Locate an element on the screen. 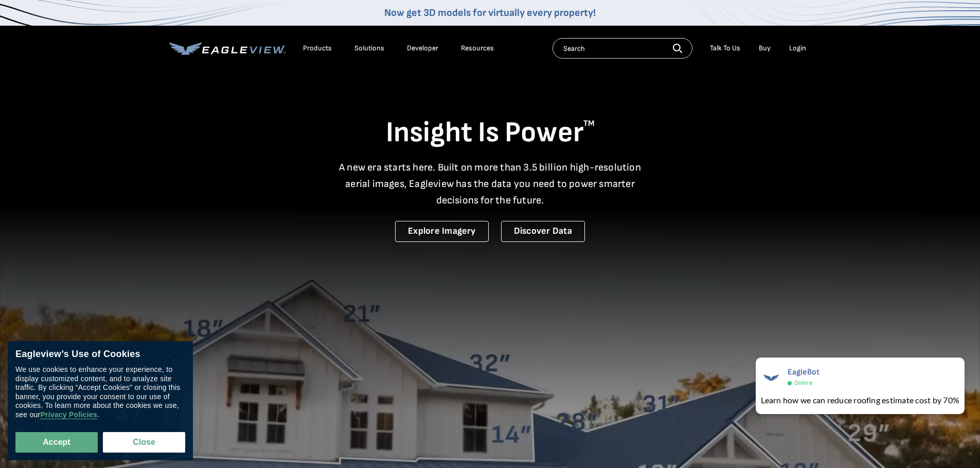 This screenshot has height=468, width=980. a: Buy is located at coordinates (764, 48).